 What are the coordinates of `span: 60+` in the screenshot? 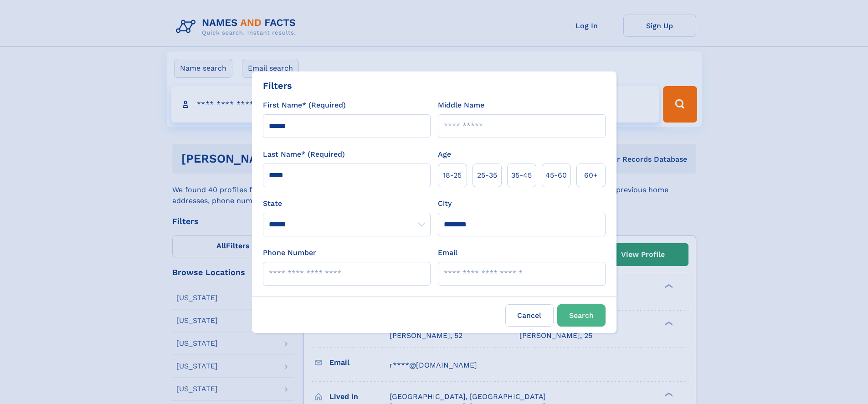 It's located at (591, 175).